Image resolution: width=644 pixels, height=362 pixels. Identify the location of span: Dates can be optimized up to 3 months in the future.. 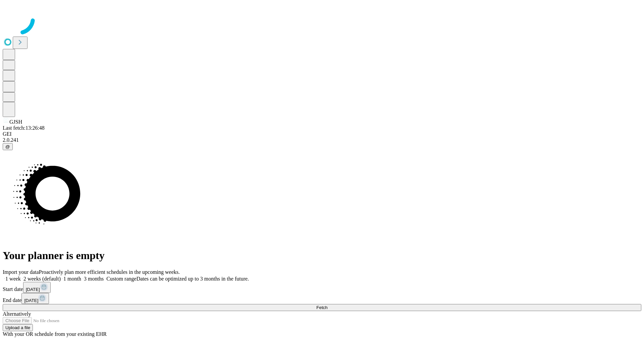
(193, 278).